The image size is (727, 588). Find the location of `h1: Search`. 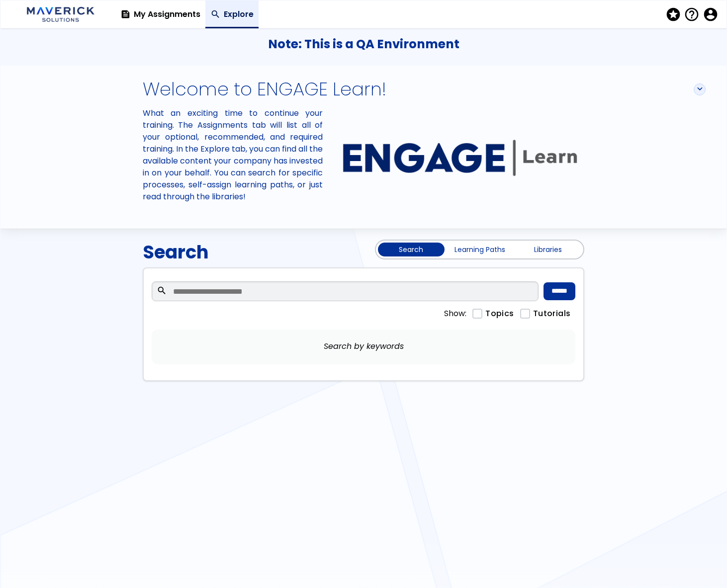

h1: Search is located at coordinates (175, 252).